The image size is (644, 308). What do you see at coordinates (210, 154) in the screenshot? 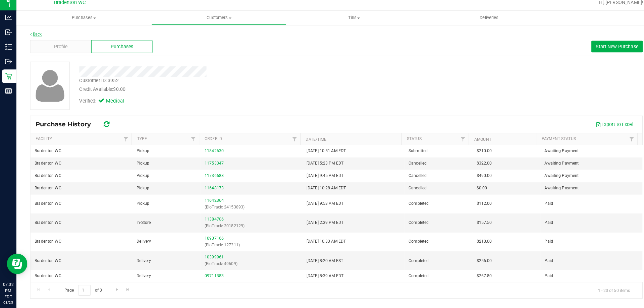
I see `a: 11842630` at bounding box center [210, 154].